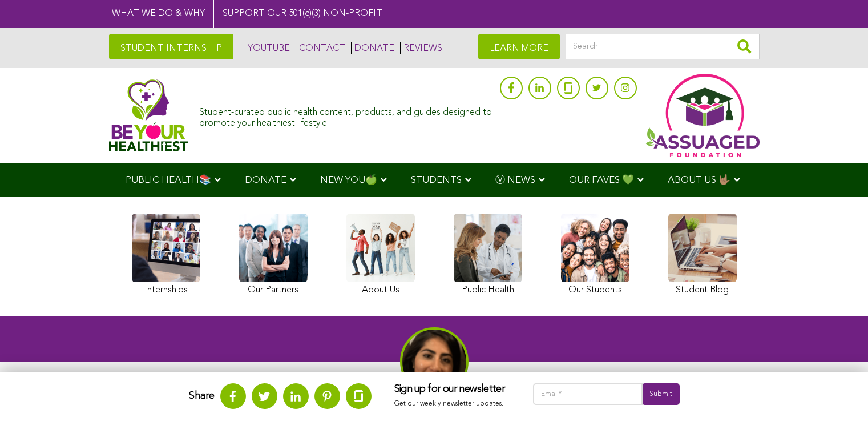 This screenshot has height=421, width=868. What do you see at coordinates (349, 180) in the screenshot?
I see `span: NEW YOU🍏` at bounding box center [349, 180].